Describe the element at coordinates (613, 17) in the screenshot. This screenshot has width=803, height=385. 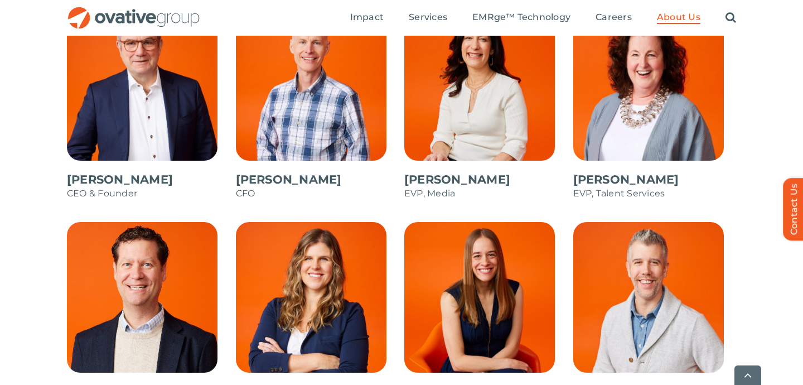
I see `span: Careers` at that location.